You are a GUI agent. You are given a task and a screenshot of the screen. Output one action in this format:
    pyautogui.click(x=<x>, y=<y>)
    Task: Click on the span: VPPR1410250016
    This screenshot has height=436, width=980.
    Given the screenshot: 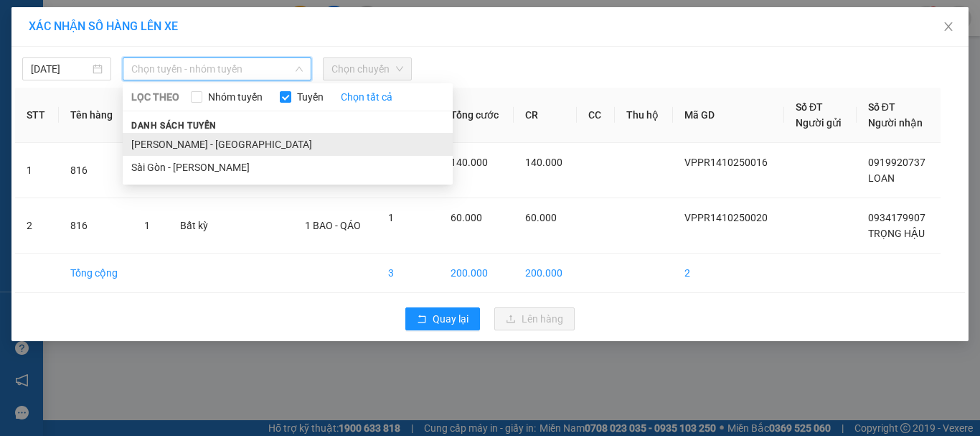 What is the action you would take?
    pyautogui.click(x=726, y=162)
    